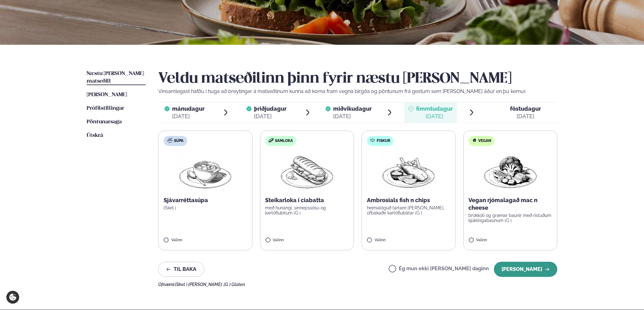  Describe the element at coordinates (525, 109) in the screenshot. I see `span: föstudagur` at that location.